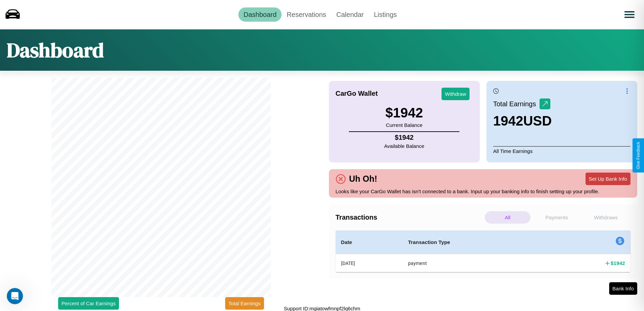 The height and width of the screenshot is (311, 644). Describe the element at coordinates (404, 146) in the screenshot. I see `p: Available Balance` at that location.